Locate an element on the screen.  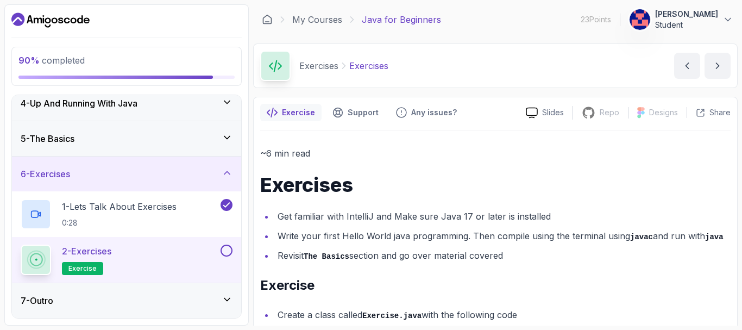
p: ~6 min read is located at coordinates (495, 153).